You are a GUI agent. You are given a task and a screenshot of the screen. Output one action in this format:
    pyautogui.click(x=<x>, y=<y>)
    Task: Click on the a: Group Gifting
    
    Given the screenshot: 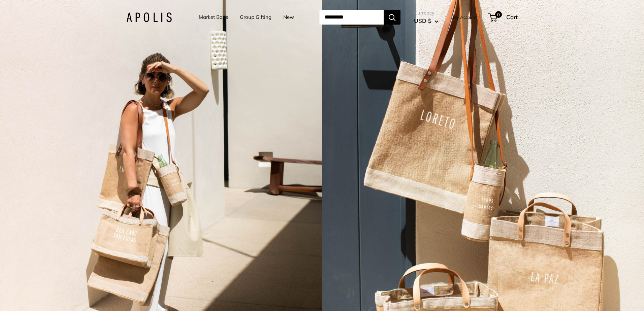 What is the action you would take?
    pyautogui.click(x=256, y=17)
    